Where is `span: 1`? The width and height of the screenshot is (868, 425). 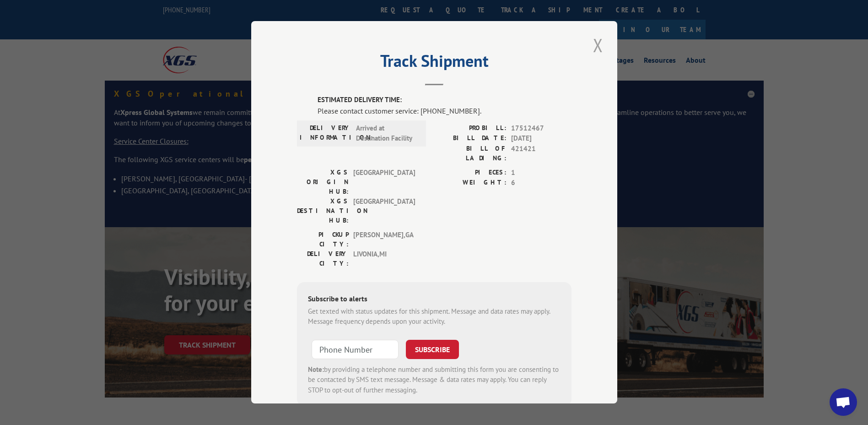 span: 1 is located at coordinates (541, 173).